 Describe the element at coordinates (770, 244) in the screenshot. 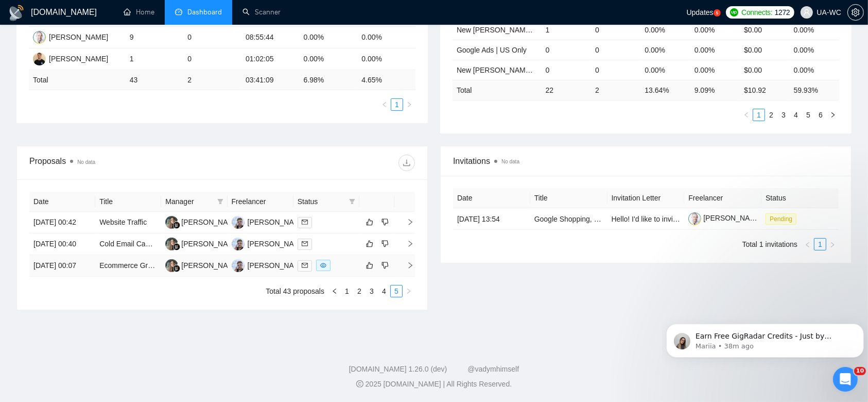

I see `li: Total 1 invitations` at that location.